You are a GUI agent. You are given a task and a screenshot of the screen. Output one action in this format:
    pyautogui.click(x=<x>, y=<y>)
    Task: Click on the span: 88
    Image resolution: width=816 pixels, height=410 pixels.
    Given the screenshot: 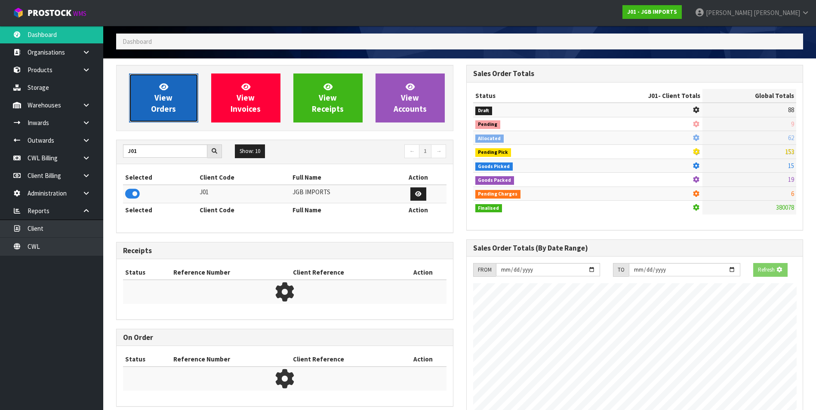 What is the action you would take?
    pyautogui.click(x=791, y=110)
    